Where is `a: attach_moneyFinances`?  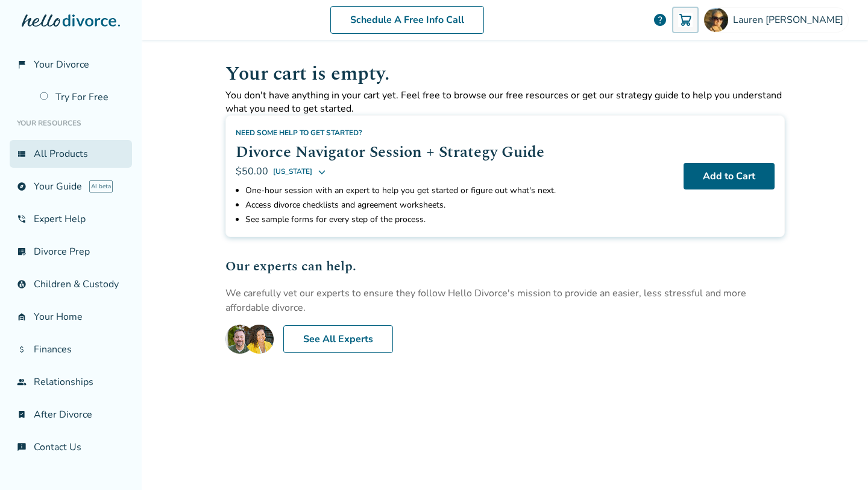 a: attach_moneyFinances is located at coordinates (70, 350).